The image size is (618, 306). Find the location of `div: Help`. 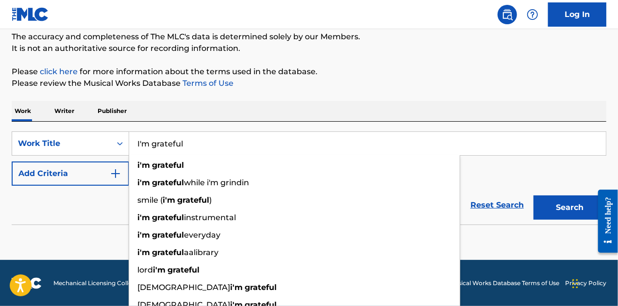

div: Help is located at coordinates (532, 15).